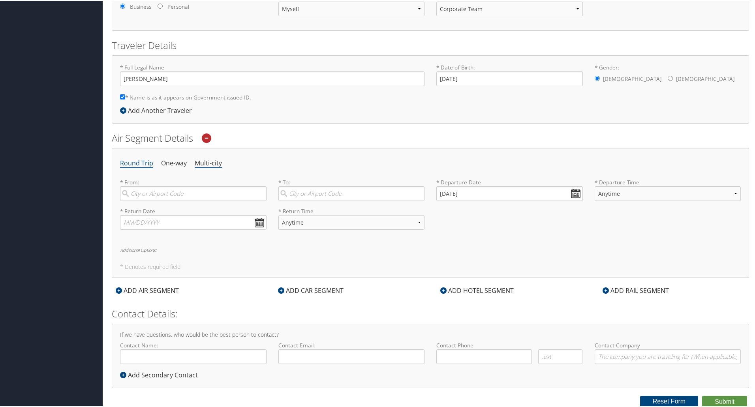  What do you see at coordinates (477, 290) in the screenshot?
I see `div: ADD HOTEL SEGMENT` at bounding box center [477, 290].